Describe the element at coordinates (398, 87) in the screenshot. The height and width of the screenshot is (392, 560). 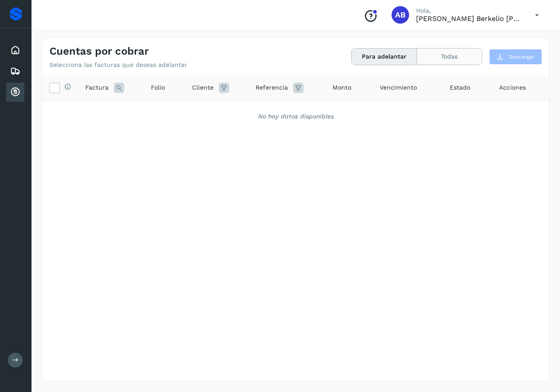
I see `span: Vencimiento` at that location.